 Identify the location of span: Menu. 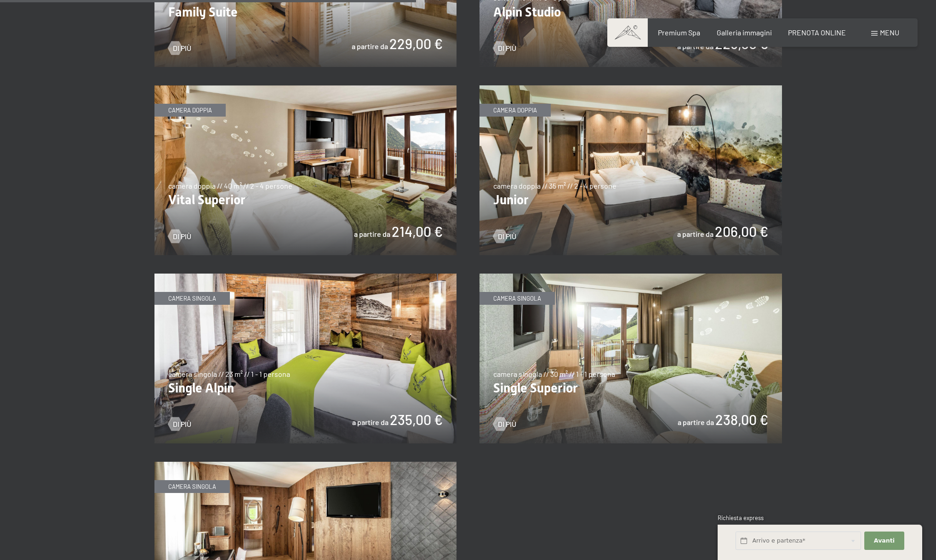
(889, 32).